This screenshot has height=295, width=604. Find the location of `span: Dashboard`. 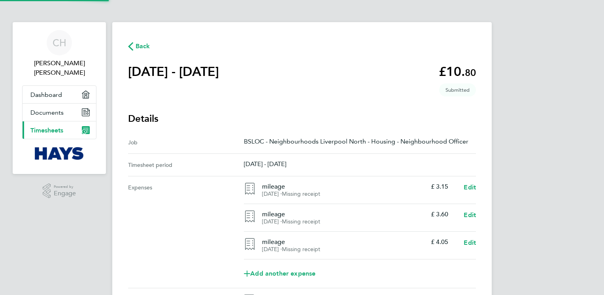

span: Dashboard is located at coordinates (46, 95).